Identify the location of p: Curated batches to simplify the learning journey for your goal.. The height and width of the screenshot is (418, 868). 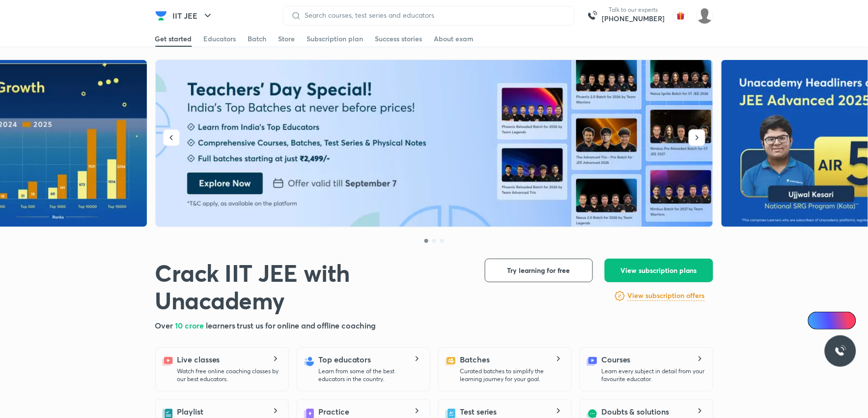
(512, 375).